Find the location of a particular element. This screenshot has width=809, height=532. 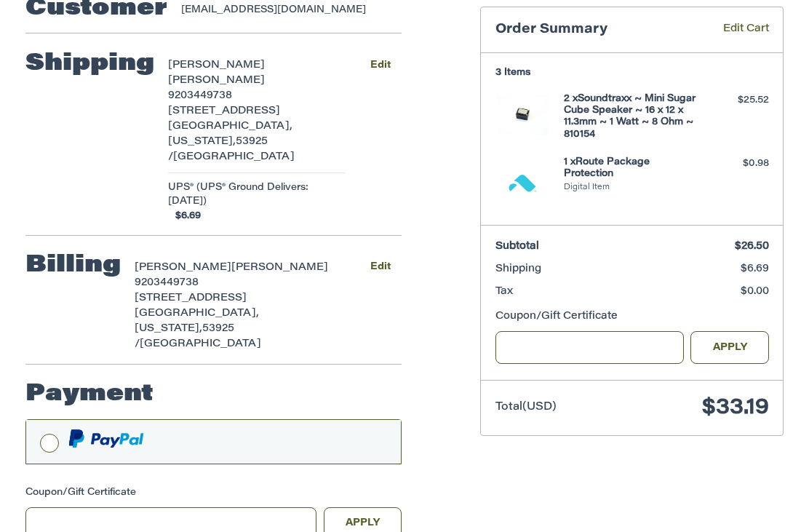

h2: Payment is located at coordinates (90, 395).